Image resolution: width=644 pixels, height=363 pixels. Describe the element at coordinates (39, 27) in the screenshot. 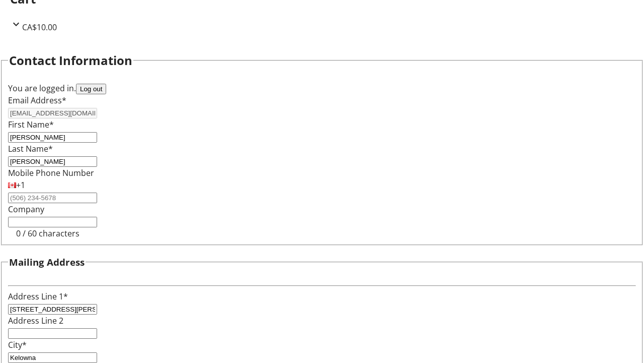

I see `span: CA$10.00` at that location.